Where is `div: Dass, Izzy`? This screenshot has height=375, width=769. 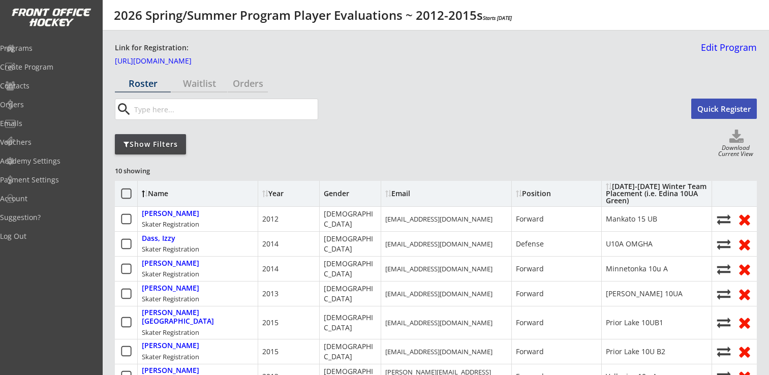 div: Dass, Izzy is located at coordinates (159, 238).